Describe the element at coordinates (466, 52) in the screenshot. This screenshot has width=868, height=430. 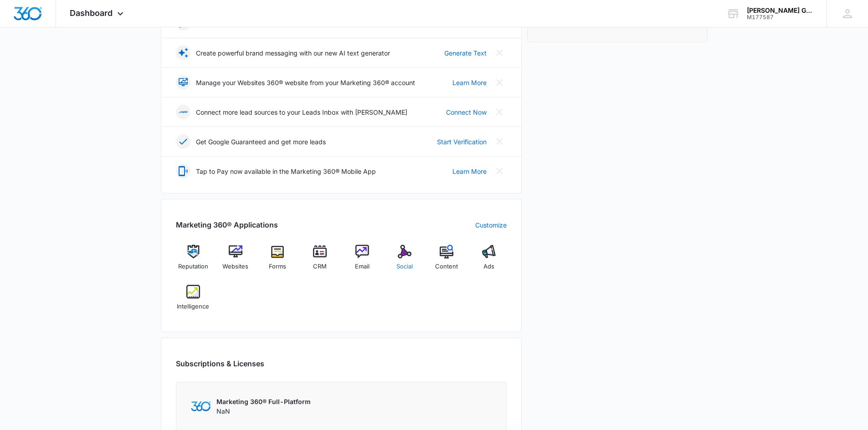
I see `a: Generate Text` at that location.